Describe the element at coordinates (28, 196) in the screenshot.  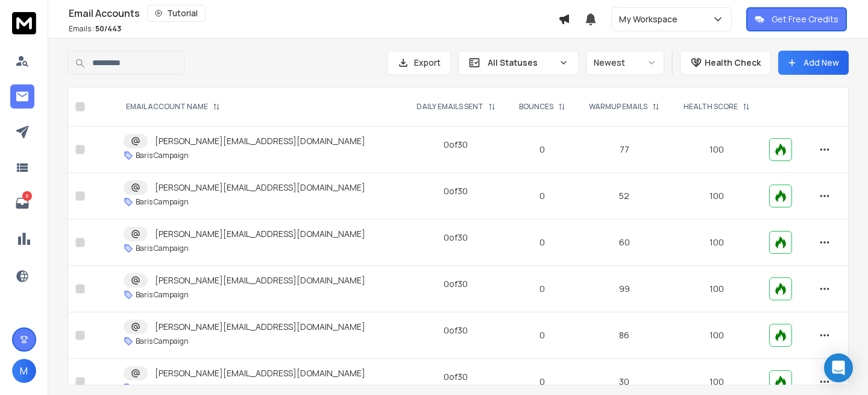
I see `p: 6` at that location.